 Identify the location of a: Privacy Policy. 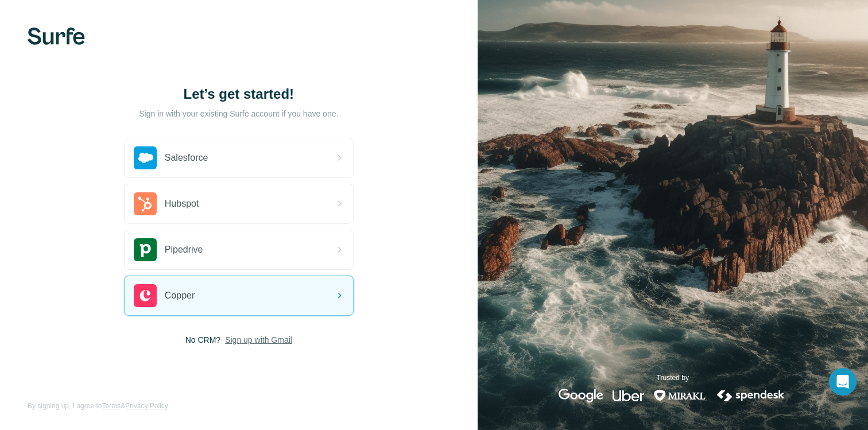
(146, 406).